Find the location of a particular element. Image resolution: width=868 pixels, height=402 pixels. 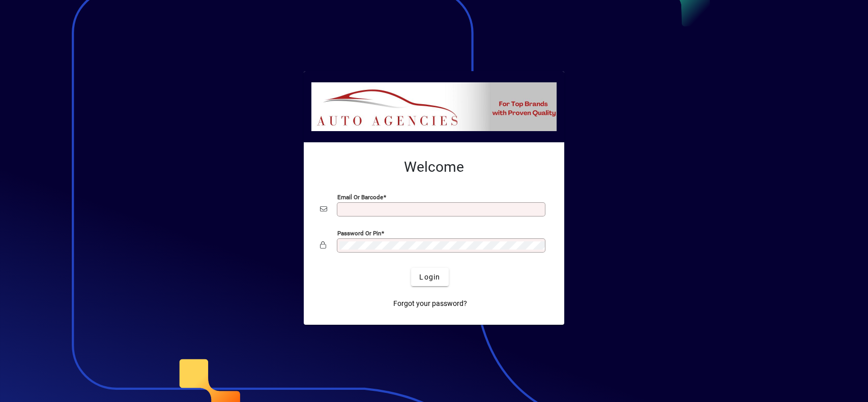

span: Forgot your password? is located at coordinates (430, 303).